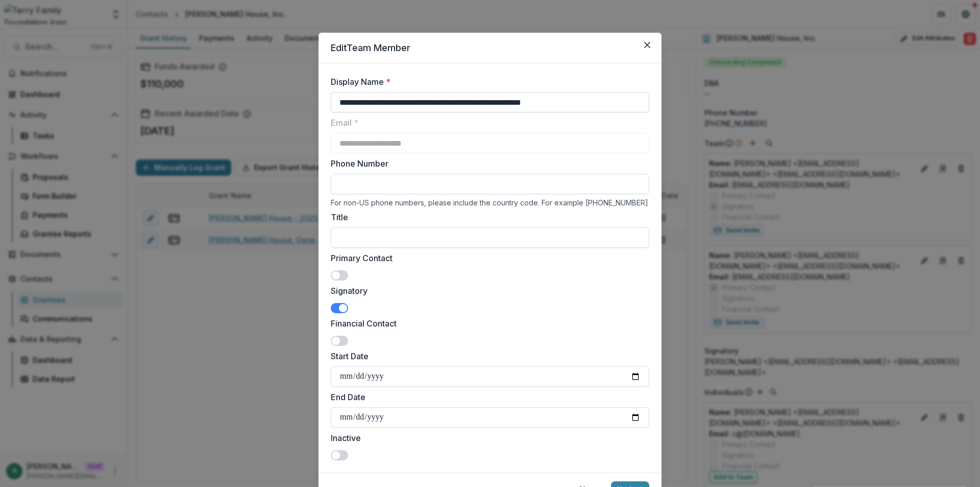  I want to click on label: Primary Contact, so click(487, 258).